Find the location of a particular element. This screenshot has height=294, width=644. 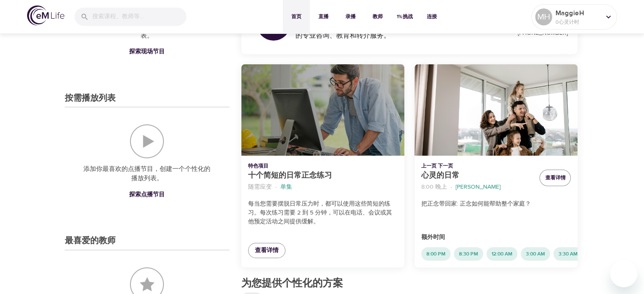

h3: 按需播放列表 is located at coordinates (90, 98).